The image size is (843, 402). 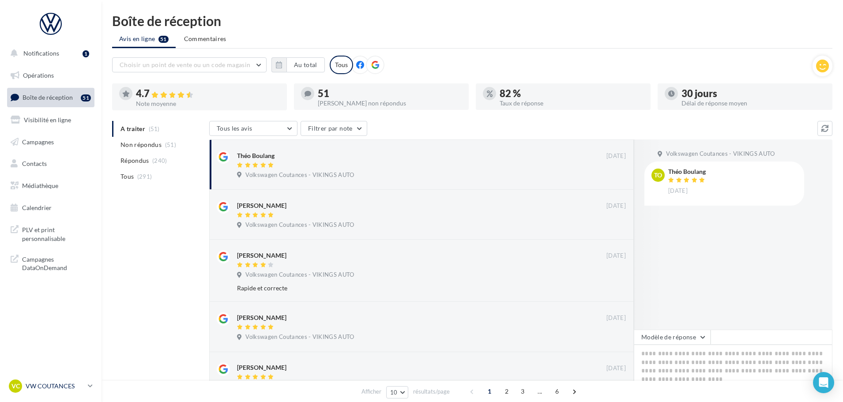 I want to click on span: Visibilité en ligne, so click(x=47, y=120).